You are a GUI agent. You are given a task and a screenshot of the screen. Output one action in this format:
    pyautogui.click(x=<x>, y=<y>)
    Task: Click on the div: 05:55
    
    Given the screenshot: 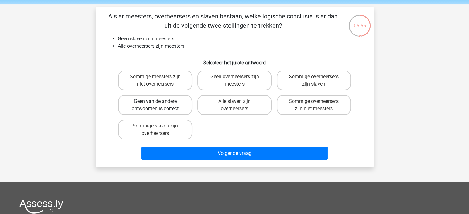 What is the action you would take?
    pyautogui.click(x=360, y=22)
    